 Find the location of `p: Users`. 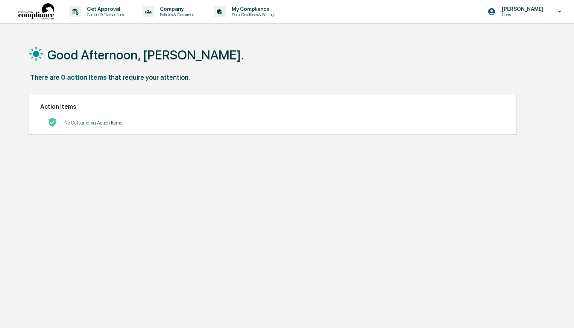

p: Users is located at coordinates (521, 15).